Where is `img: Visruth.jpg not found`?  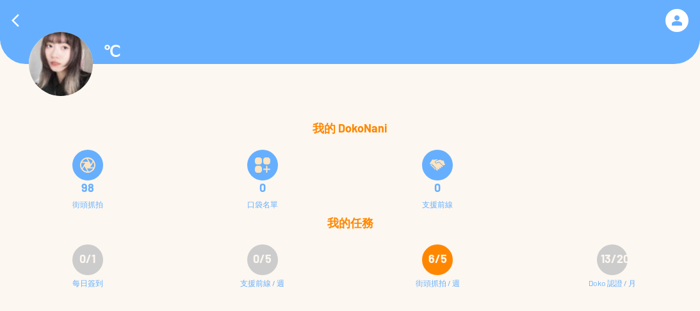
img: Visruth.jpg not found is located at coordinates (61, 64).